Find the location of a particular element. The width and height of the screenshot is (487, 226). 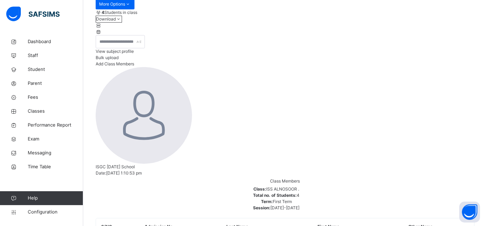

span: Class Members is located at coordinates (286, 180).